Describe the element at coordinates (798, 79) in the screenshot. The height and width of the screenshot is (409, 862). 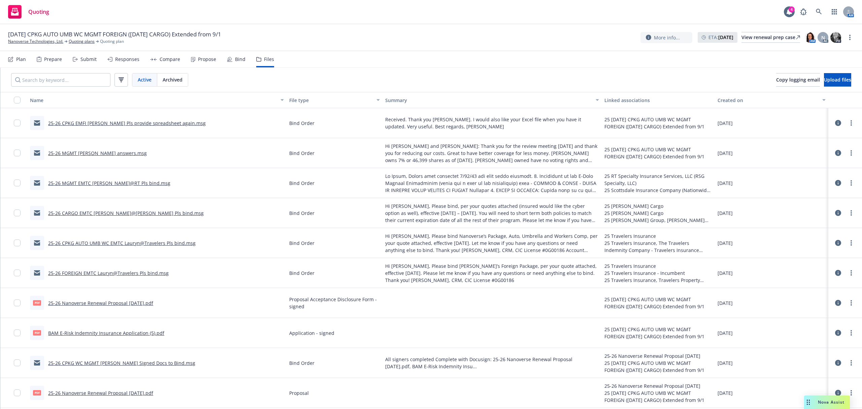
I see `span: Copy logging email` at that location.